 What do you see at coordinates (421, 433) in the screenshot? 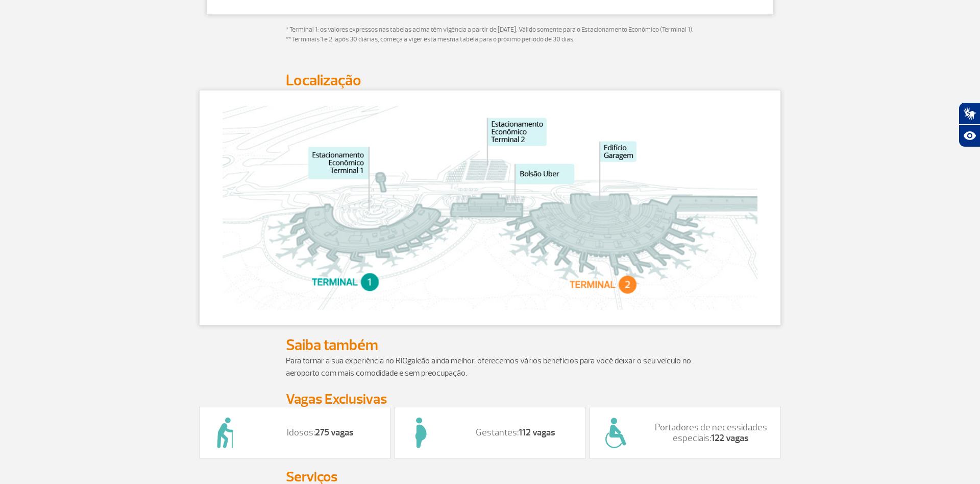
I see `img: 5.png` at bounding box center [421, 433].